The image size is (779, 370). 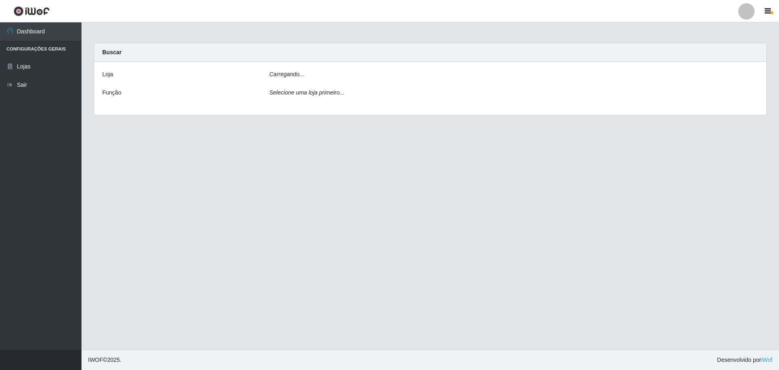 What do you see at coordinates (105, 360) in the screenshot?
I see `span: © 2025 .` at bounding box center [105, 360].